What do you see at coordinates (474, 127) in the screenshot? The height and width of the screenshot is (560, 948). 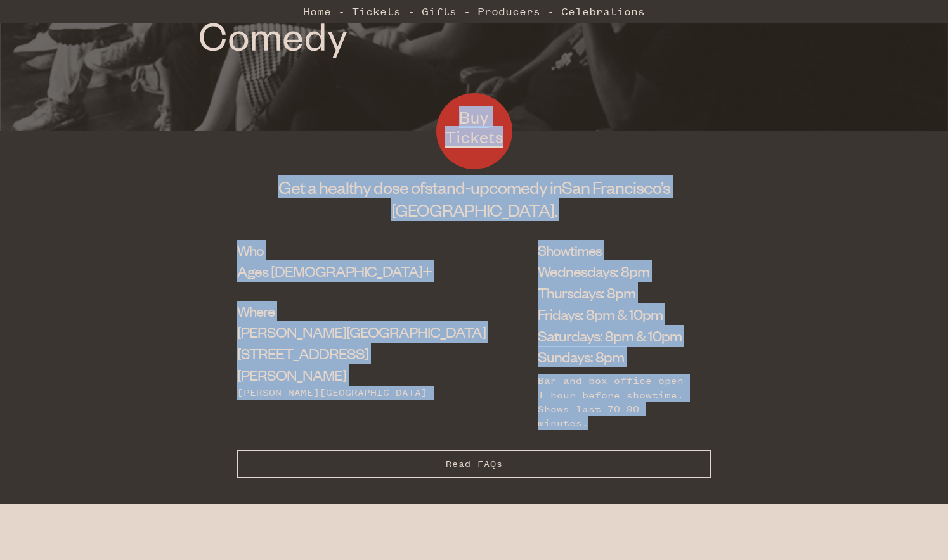 I see `span: Buy Tickets` at bounding box center [474, 127].